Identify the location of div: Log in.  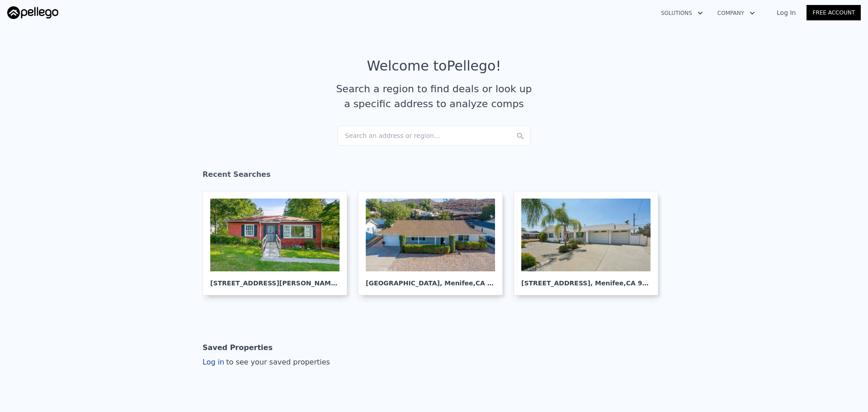
(266, 363).